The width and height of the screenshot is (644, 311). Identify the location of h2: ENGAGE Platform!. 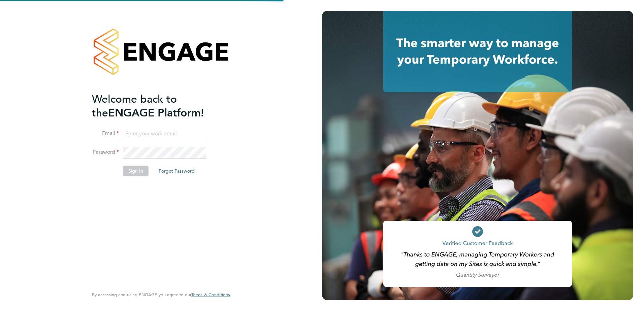
(158, 106).